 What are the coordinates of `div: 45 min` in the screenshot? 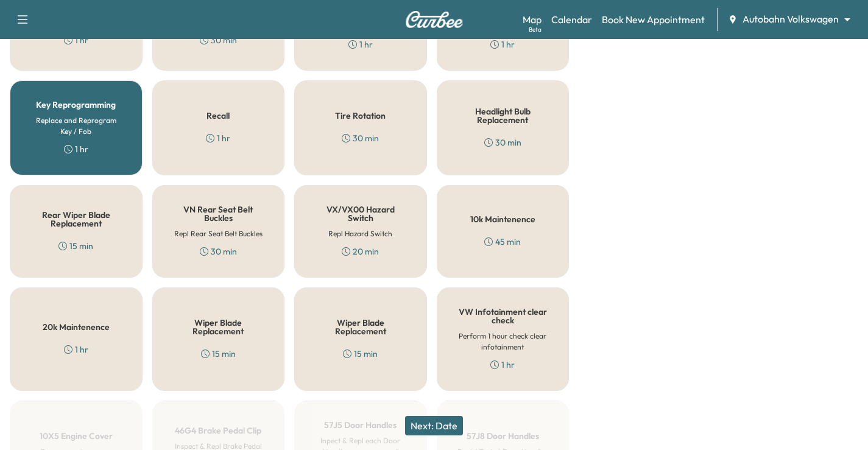 It's located at (502, 241).